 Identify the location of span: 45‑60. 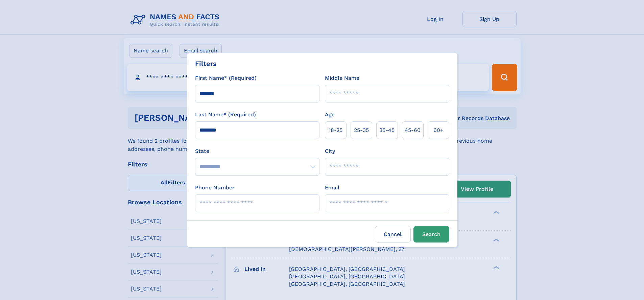
(412, 130).